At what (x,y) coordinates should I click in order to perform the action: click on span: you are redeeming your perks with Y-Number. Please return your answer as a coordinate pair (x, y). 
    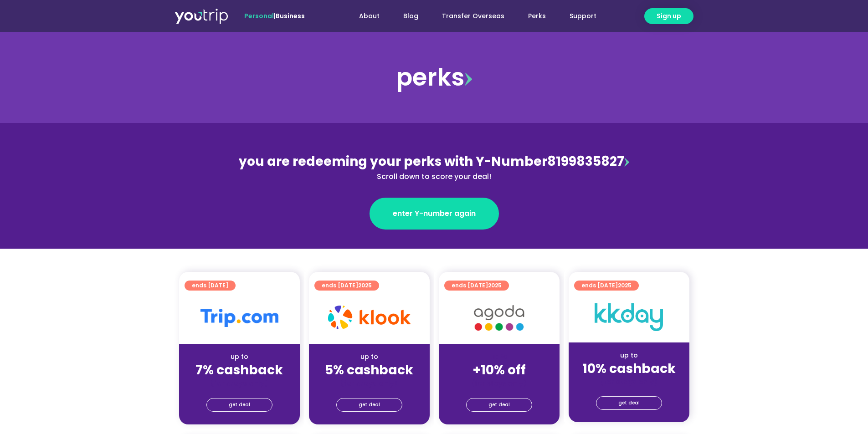
    Looking at the image, I should click on (393, 161).